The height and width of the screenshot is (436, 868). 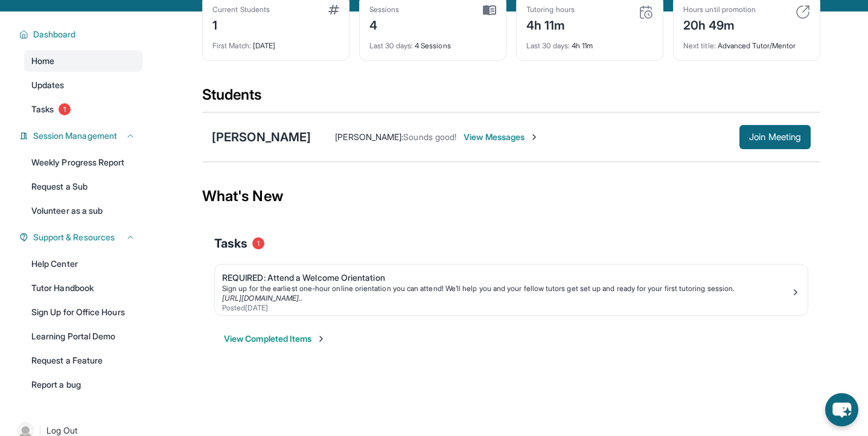 What do you see at coordinates (430, 137) in the screenshot?
I see `span: Sounds good!` at bounding box center [430, 137].